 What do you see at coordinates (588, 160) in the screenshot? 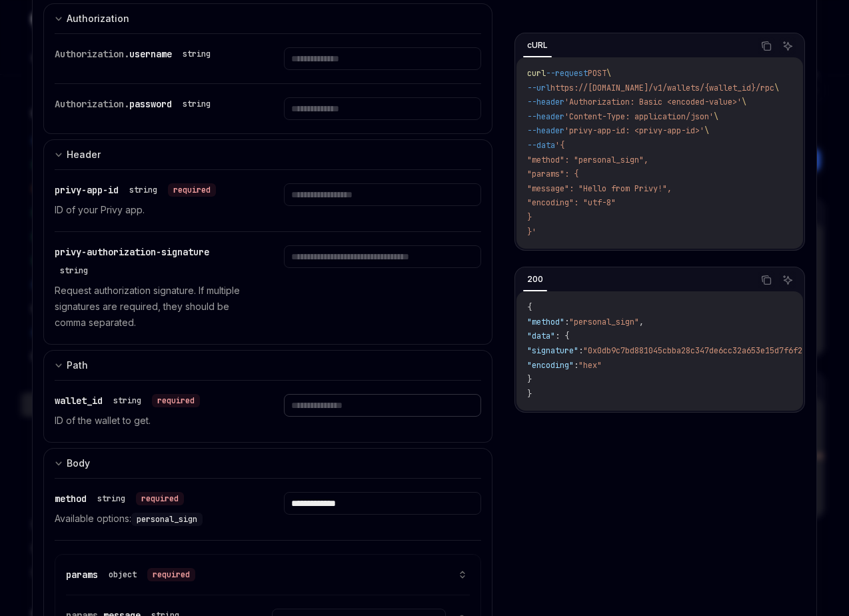
I see `span: "method": "personal_sign",` at bounding box center [588, 160].